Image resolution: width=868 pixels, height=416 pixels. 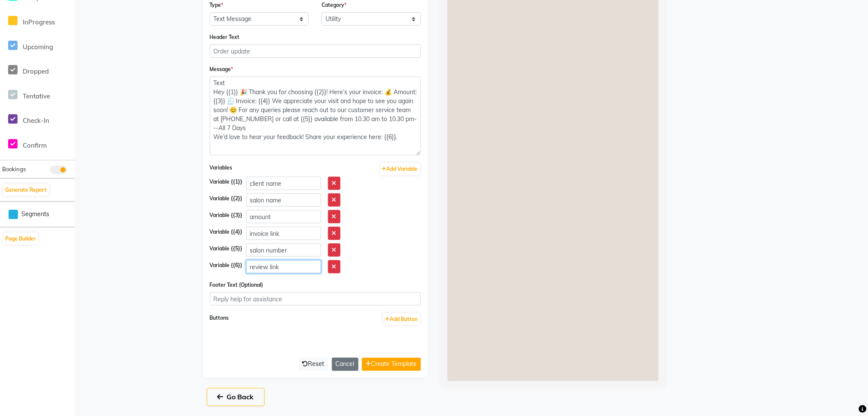 I want to click on label: Header Text, so click(x=225, y=38).